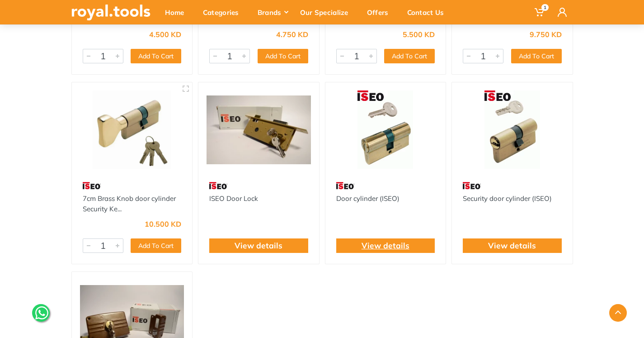 Image resolution: width=644 pixels, height=338 pixels. I want to click on a: 7cm Brass Knob door cylinder Security Ke..., so click(130, 204).